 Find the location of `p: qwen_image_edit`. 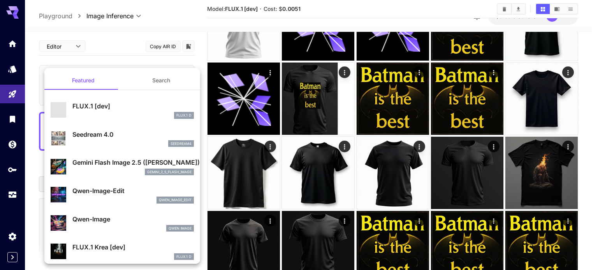

p: qwen_image_edit is located at coordinates (175, 200).